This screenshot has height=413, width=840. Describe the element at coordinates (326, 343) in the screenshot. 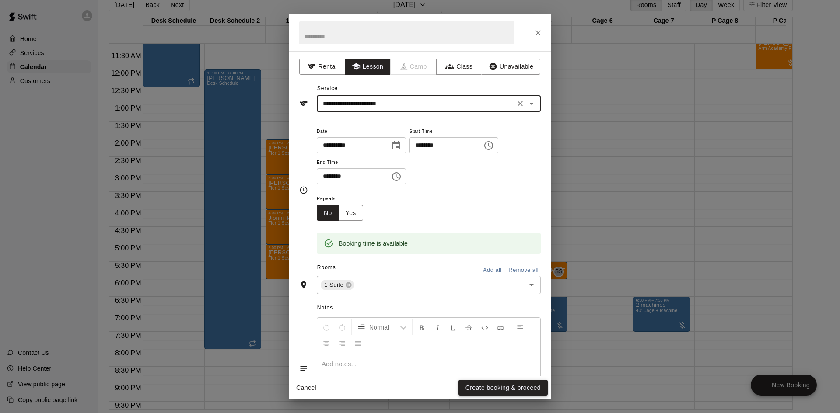

I see `button: Center Align` at that location.